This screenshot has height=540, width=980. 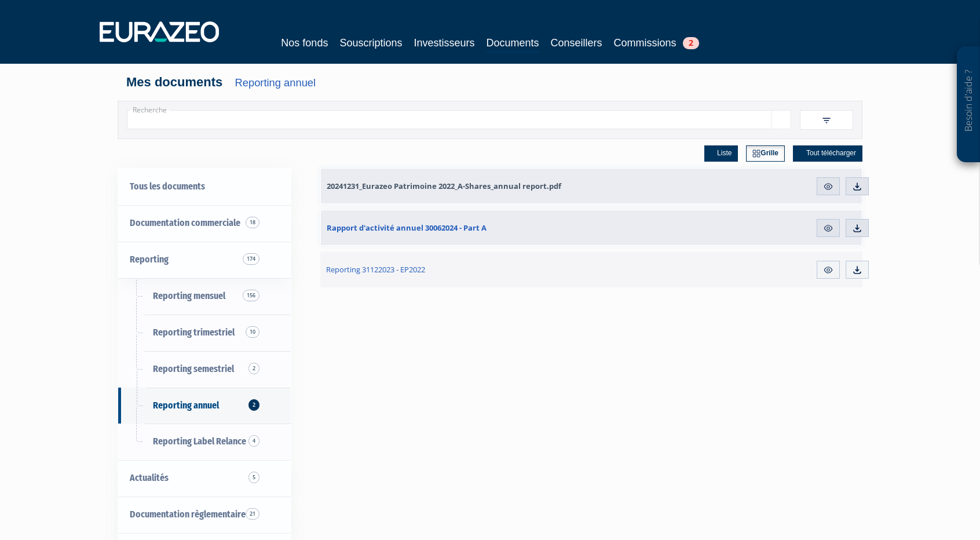 What do you see at coordinates (765, 154) in the screenshot?
I see `a: Grille` at bounding box center [765, 154].